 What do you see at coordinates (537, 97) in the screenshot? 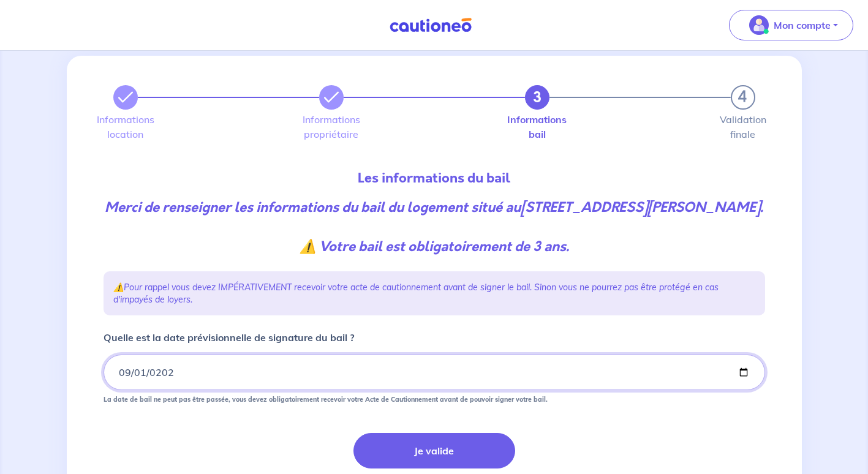
I see `button: 3` at bounding box center [537, 97].